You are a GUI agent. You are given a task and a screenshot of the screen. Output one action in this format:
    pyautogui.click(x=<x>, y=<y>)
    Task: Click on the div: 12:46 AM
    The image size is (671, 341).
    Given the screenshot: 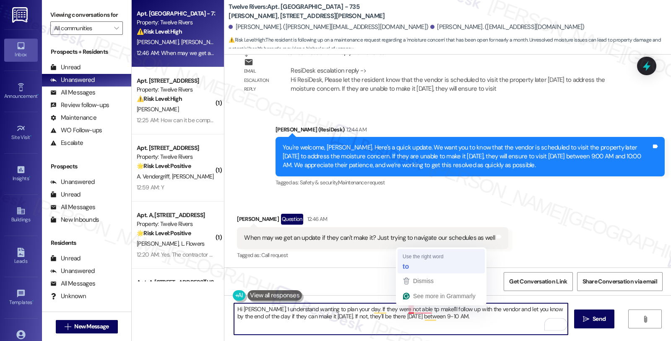 What is the action you would take?
    pyautogui.click(x=316, y=219)
    